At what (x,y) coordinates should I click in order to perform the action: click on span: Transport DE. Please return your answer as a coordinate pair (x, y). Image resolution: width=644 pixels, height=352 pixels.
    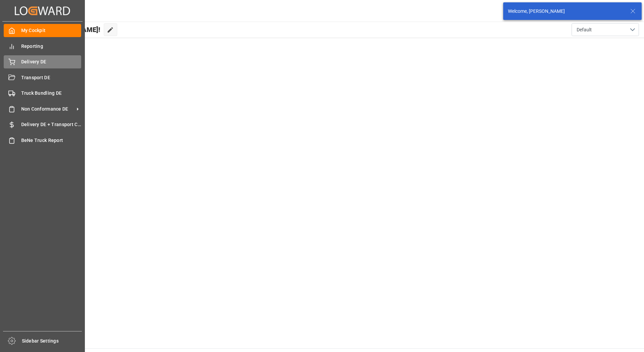
    Looking at the image, I should click on (51, 78).